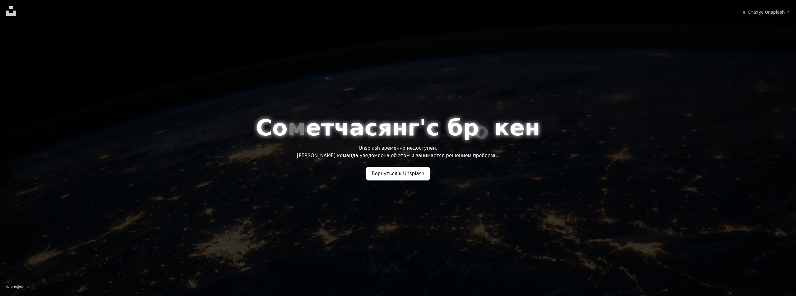 This screenshot has width=796, height=296. Describe the element at coordinates (11, 287) in the screenshot. I see `font: Фото` at that location.